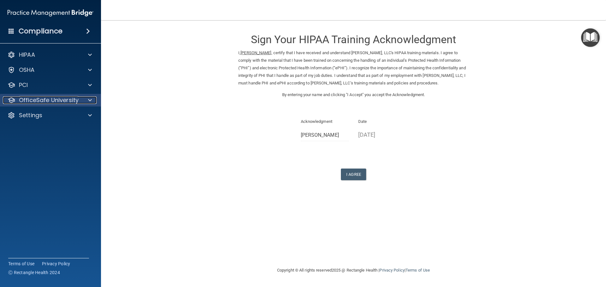 The height and width of the screenshot is (287, 606). What do you see at coordinates (50, 100) in the screenshot?
I see `a: OfficeSafe University` at bounding box center [50, 100].